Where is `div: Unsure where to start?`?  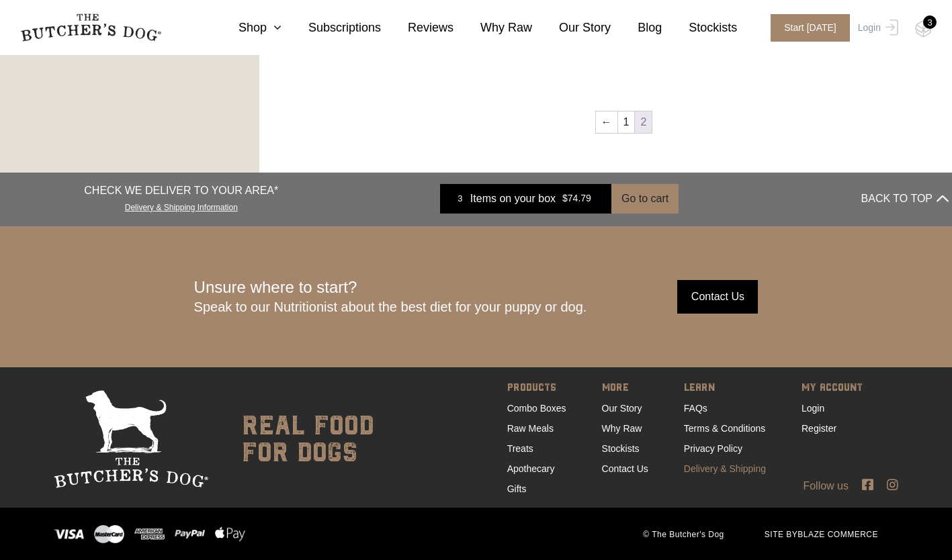 div: Unsure where to start? is located at coordinates (391, 297).